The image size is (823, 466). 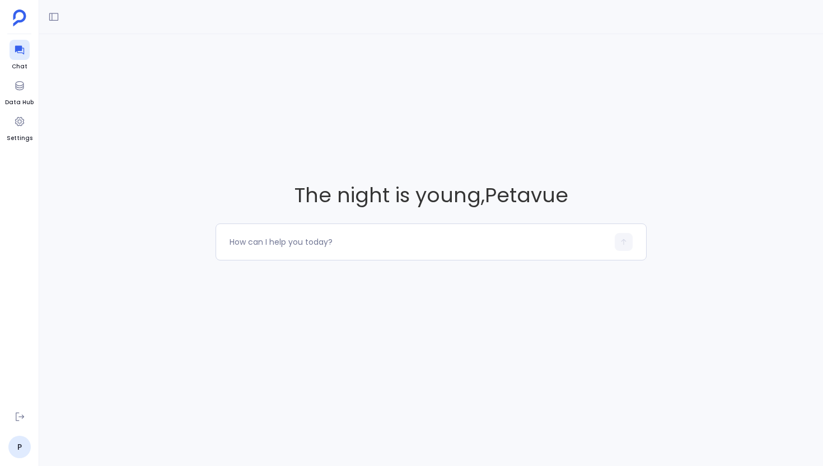 I want to click on a: P, so click(x=20, y=447).